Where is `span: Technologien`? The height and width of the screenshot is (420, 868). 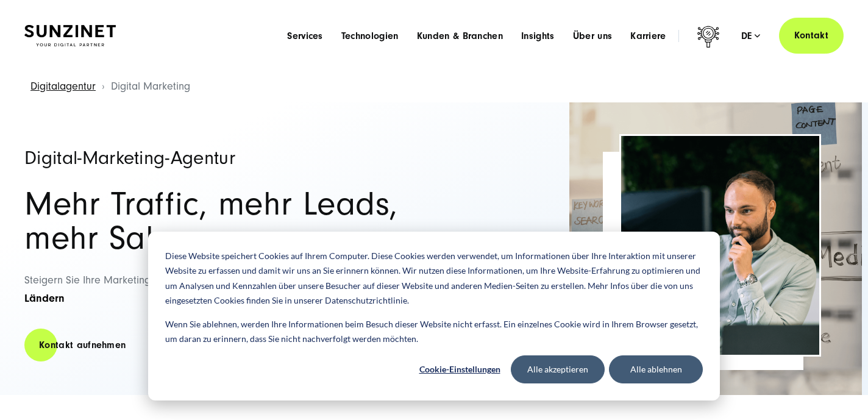
span: Technologien is located at coordinates (370, 36).